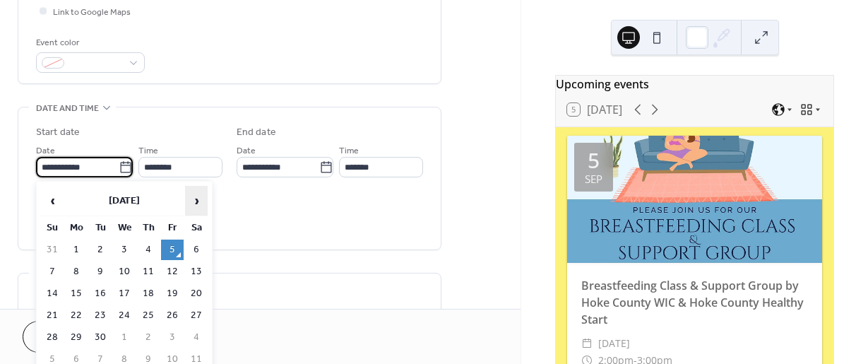 This screenshot has width=868, height=364. Describe the element at coordinates (89, 43) in the screenshot. I see `div: Event color` at that location.